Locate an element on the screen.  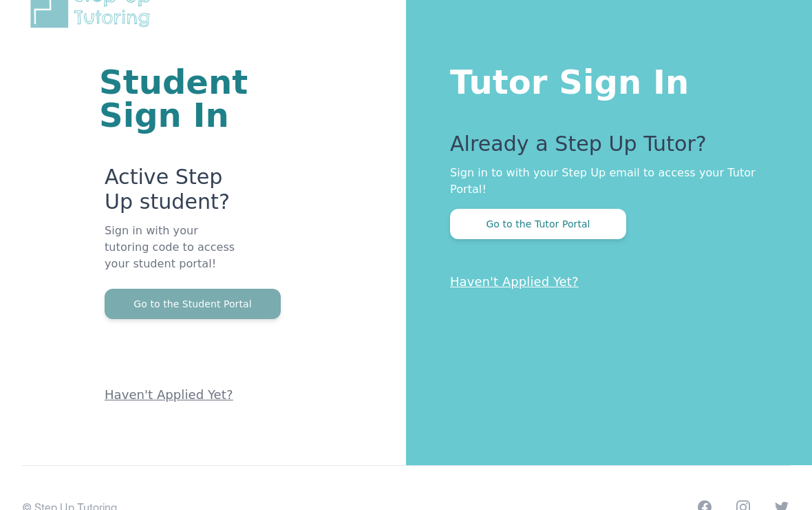
p: Sign in with your tutoring code to access your student portal! is located at coordinates (173, 255).